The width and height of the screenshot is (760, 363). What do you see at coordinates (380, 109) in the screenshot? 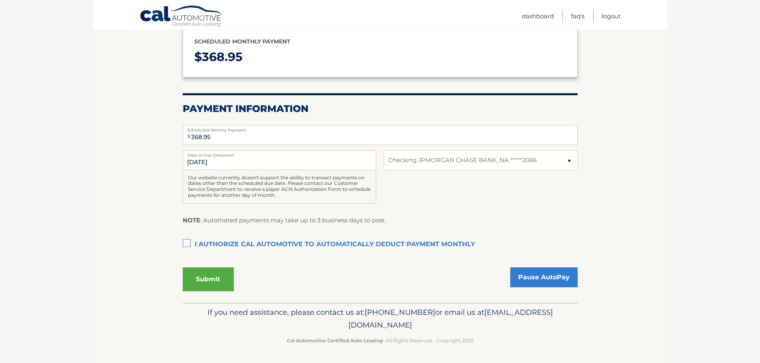
I see `h2: Payment Information` at bounding box center [380, 109].